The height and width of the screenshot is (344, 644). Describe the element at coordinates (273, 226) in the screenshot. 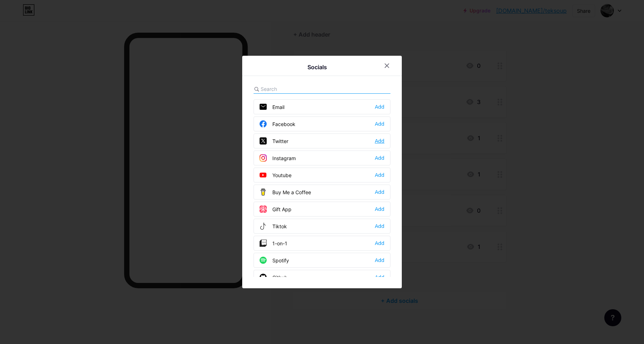

I see `div: Tiktok` at that location.